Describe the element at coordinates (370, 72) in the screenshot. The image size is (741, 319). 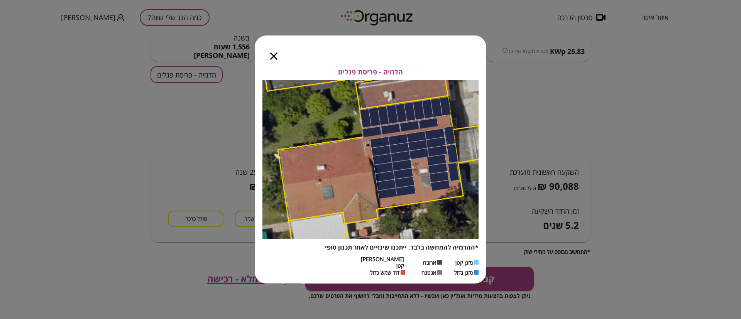
I see `span: הדמיה - פריסת פנלים` at that location.